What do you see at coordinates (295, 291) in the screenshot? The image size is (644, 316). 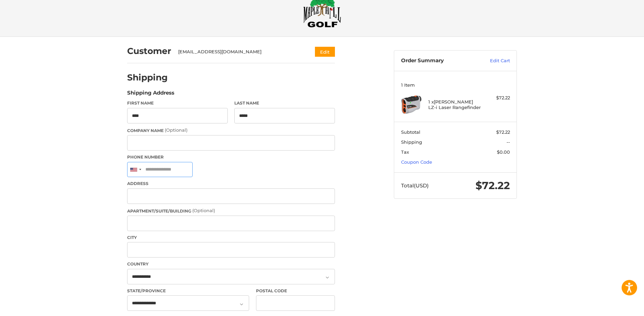 I see `label: Postal Code` at bounding box center [295, 291].